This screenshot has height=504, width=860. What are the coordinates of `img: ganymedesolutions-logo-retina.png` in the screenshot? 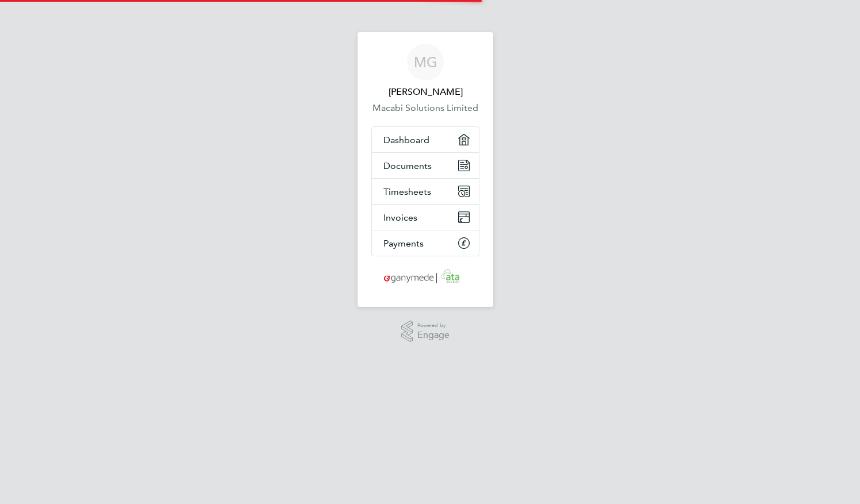 It's located at (426, 277).